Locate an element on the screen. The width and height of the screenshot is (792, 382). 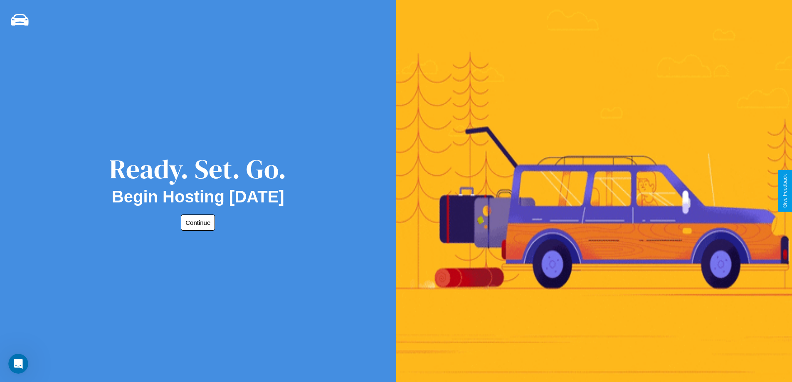
div: Ready. Set. Go. is located at coordinates (198, 169).